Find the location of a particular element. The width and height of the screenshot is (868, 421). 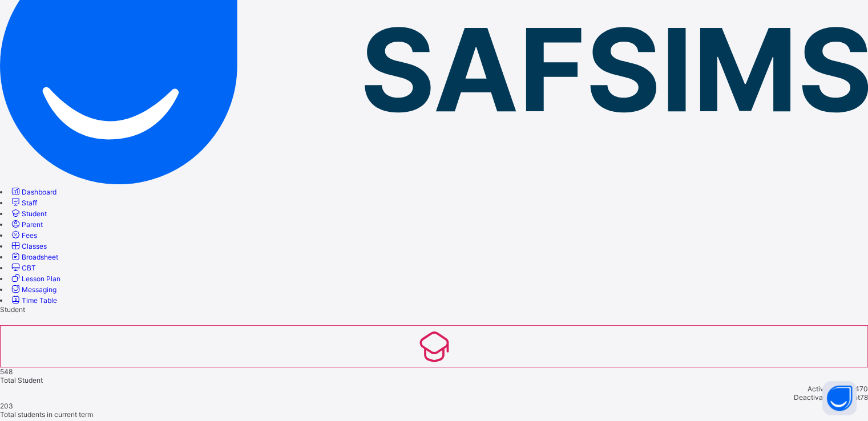

span: Staff is located at coordinates (29, 202).